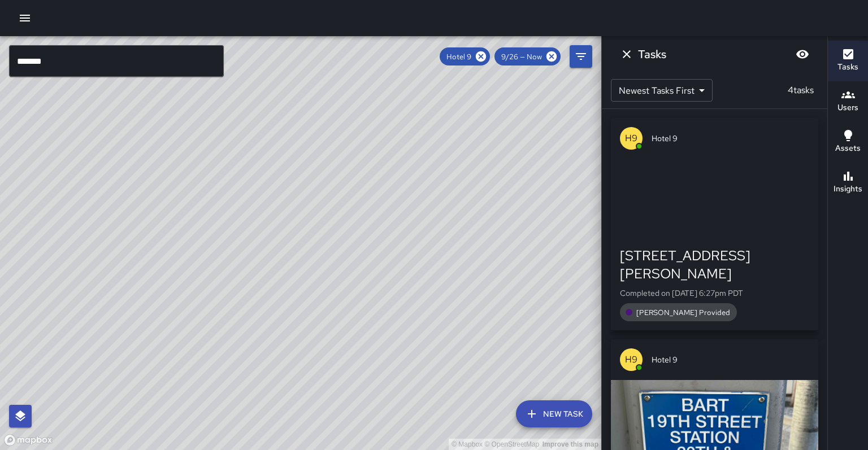  What do you see at coordinates (553, 414) in the screenshot?
I see `button: New Task` at bounding box center [553, 414].